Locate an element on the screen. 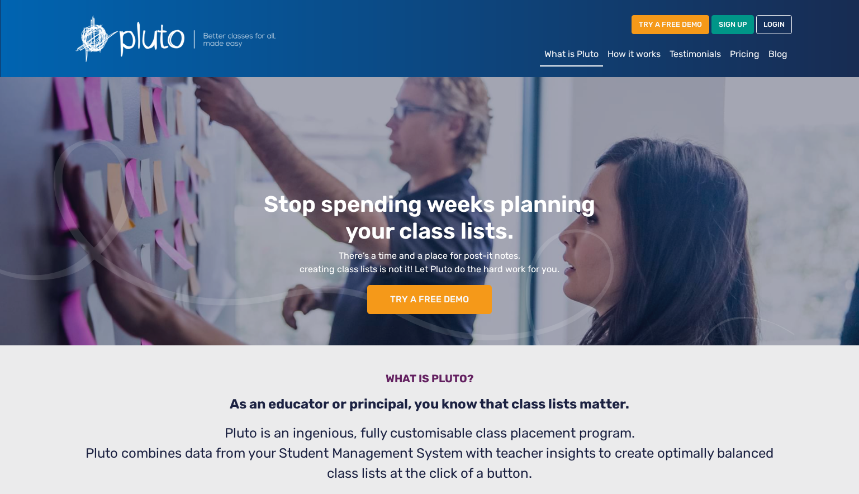  h1: Stop spending weeks planning your class lists. is located at coordinates (430, 218).